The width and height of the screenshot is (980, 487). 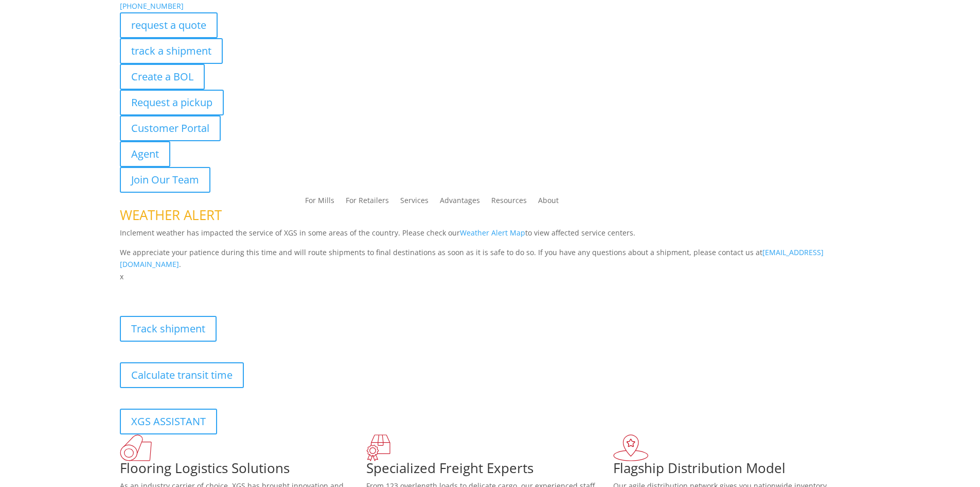 I want to click on a: XGS ASSISTANT, so click(x=168, y=421).